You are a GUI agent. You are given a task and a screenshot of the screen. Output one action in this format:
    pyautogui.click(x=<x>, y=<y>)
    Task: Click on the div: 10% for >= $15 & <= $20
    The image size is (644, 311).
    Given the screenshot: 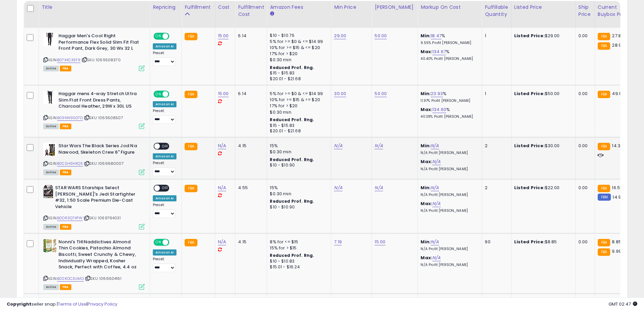 What is the action you would take?
    pyautogui.click(x=298, y=48)
    